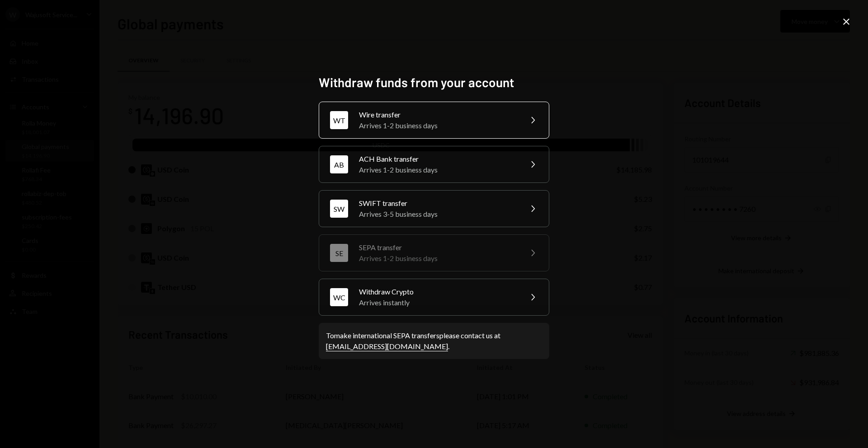 The width and height of the screenshot is (868, 448). I want to click on div: Withdraw Crypto, so click(437, 292).